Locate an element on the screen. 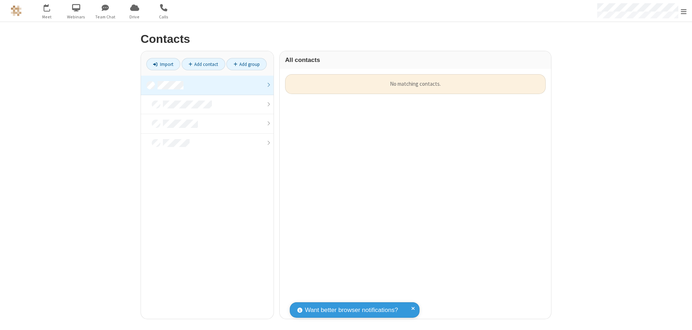  span: Webinars is located at coordinates (76, 17).